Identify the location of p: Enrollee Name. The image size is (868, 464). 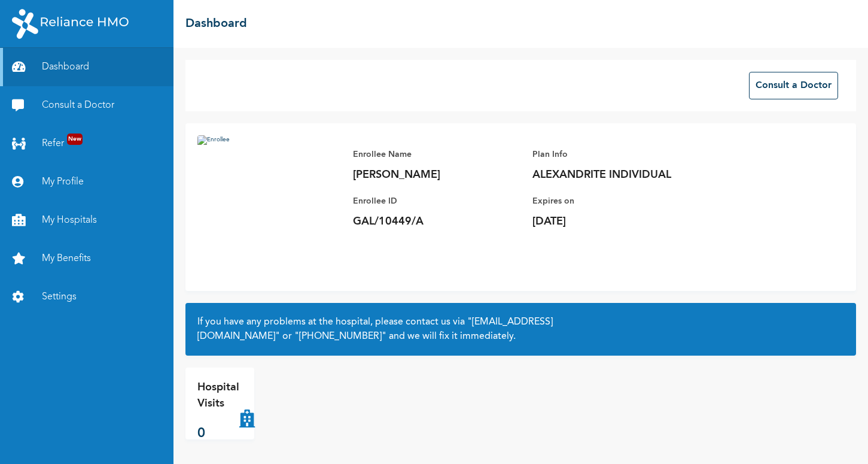
(437, 154).